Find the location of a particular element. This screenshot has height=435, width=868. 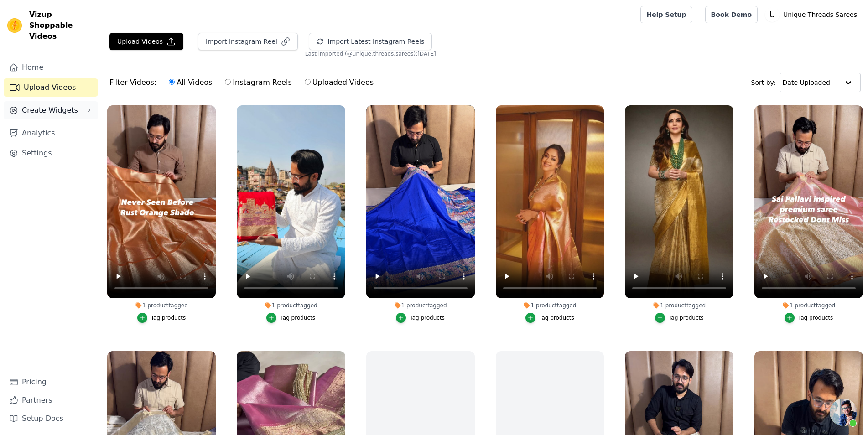

a: Help Setup is located at coordinates (666, 14).